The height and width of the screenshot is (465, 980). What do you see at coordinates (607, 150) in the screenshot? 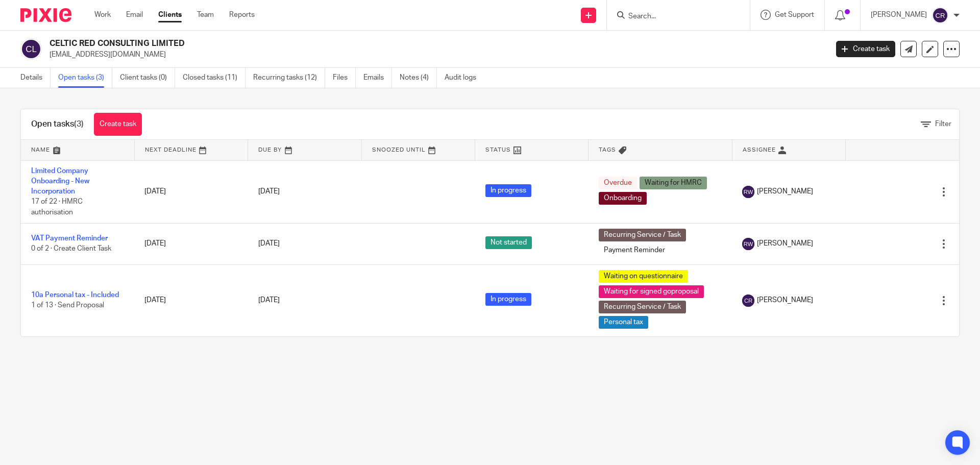
I see `span: Tags` at bounding box center [607, 150].